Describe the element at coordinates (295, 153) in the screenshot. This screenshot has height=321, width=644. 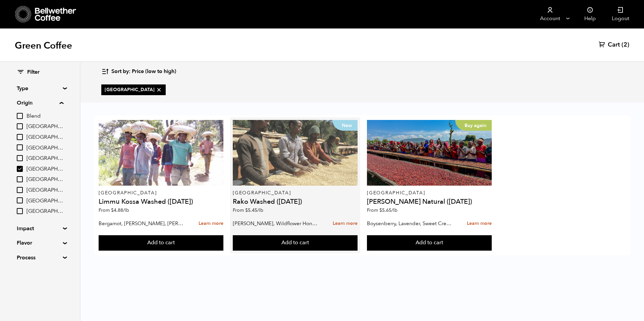
I see `a: New` at that location.